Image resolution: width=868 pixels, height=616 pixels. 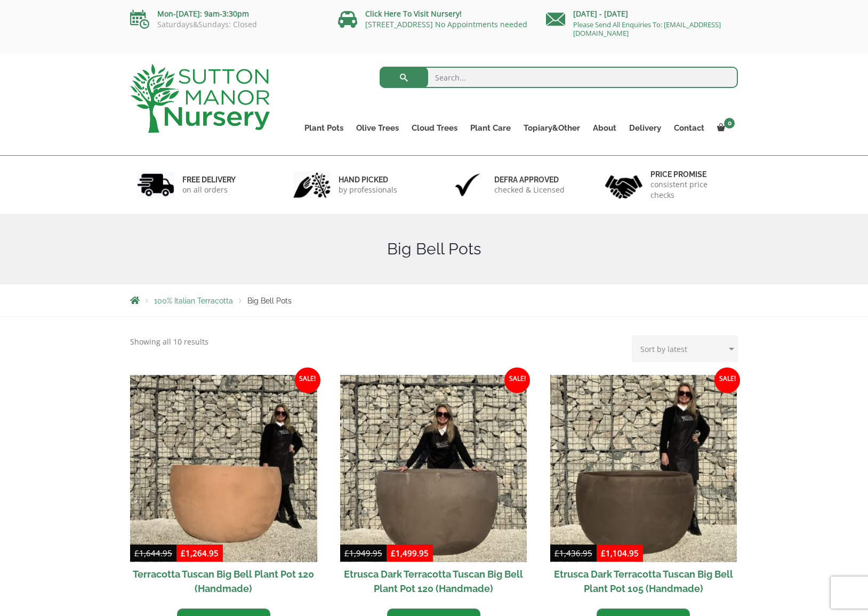 What do you see at coordinates (434, 300) in the screenshot?
I see `nav: Breadcrumbs` at bounding box center [434, 300].